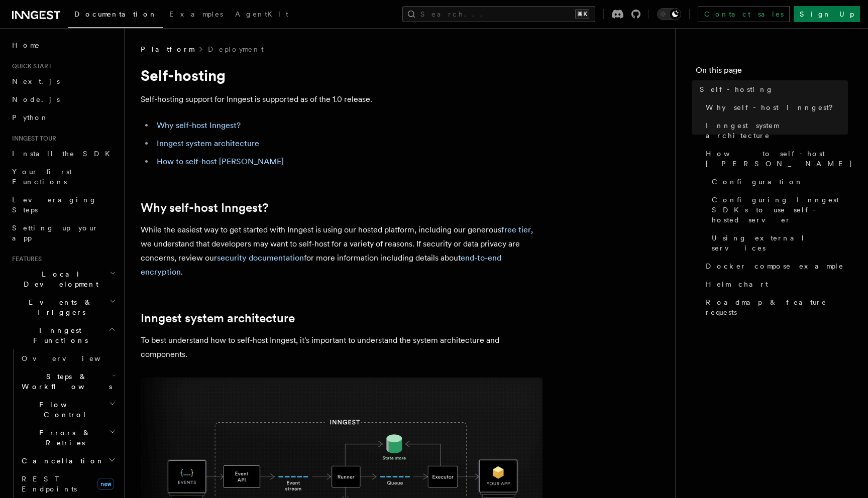 The image size is (868, 498). I want to click on p: While the easiest way to get started with Inngest is using our hosted platform, including our gen..., so click(341, 251).